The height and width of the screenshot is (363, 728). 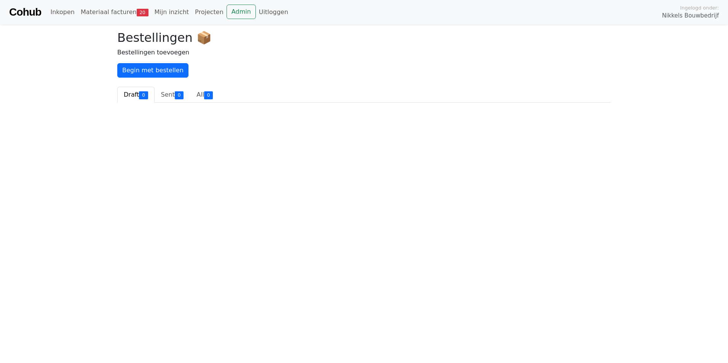 I want to click on a: Inkopen, so click(x=62, y=12).